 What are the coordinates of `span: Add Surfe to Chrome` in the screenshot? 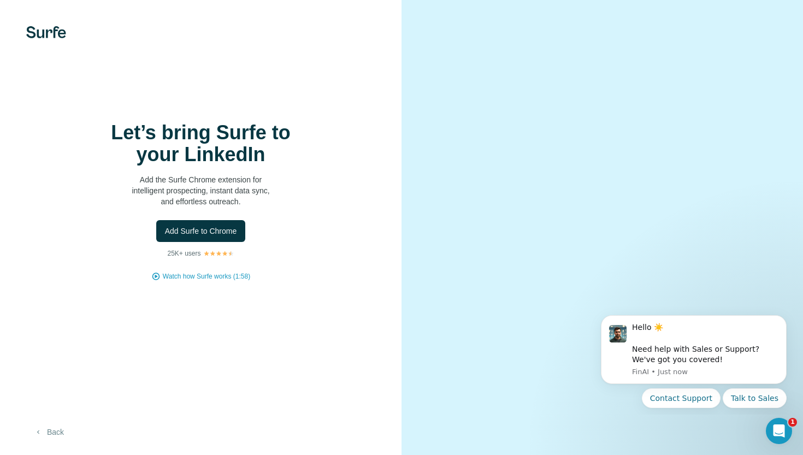 It's located at (201, 231).